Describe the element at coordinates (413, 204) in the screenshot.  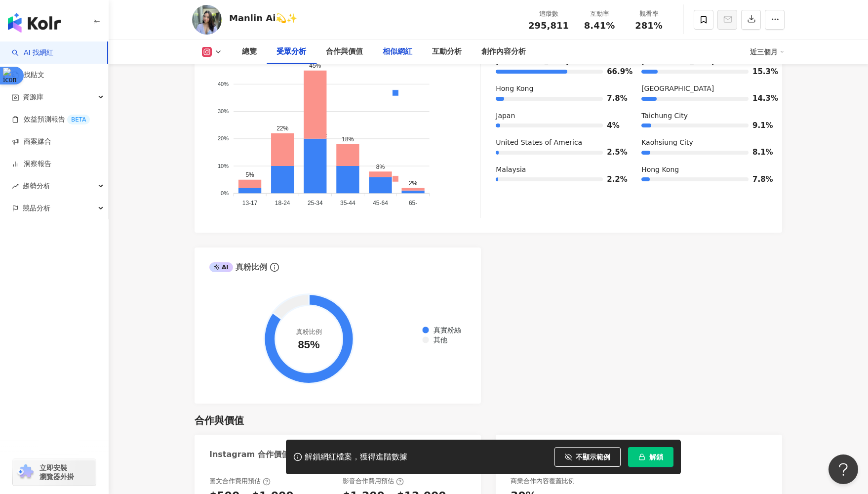
I see `tspan: 65-` at that location.